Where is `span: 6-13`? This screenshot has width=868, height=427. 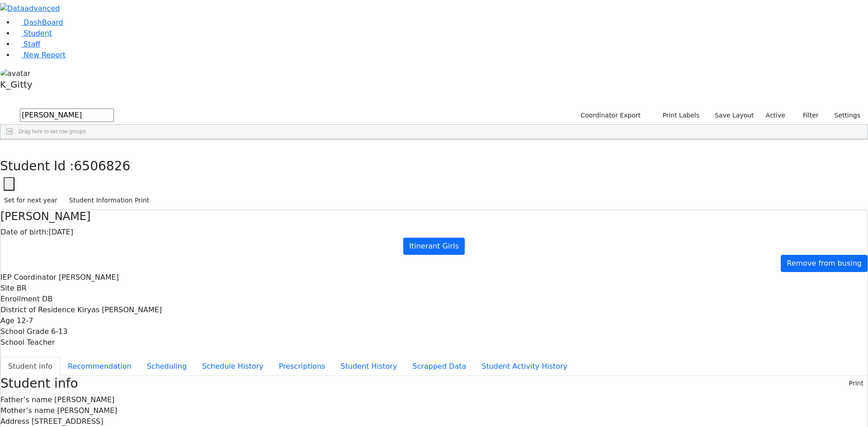 span: 6-13 is located at coordinates (60, 331).